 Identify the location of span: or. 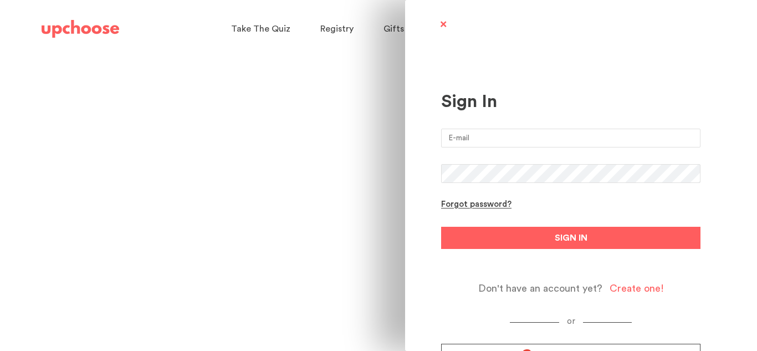
(571, 321).